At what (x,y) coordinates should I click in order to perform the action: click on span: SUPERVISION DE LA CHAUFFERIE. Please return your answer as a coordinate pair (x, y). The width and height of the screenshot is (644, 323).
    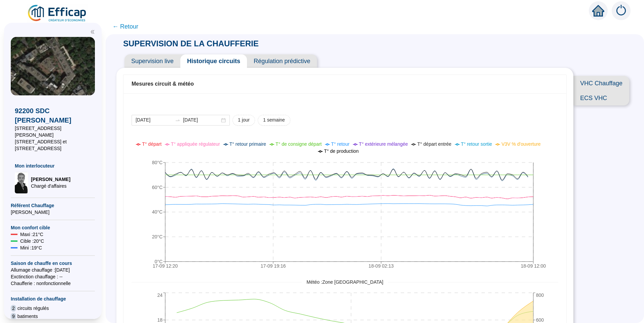
    Looking at the image, I should click on (191, 43).